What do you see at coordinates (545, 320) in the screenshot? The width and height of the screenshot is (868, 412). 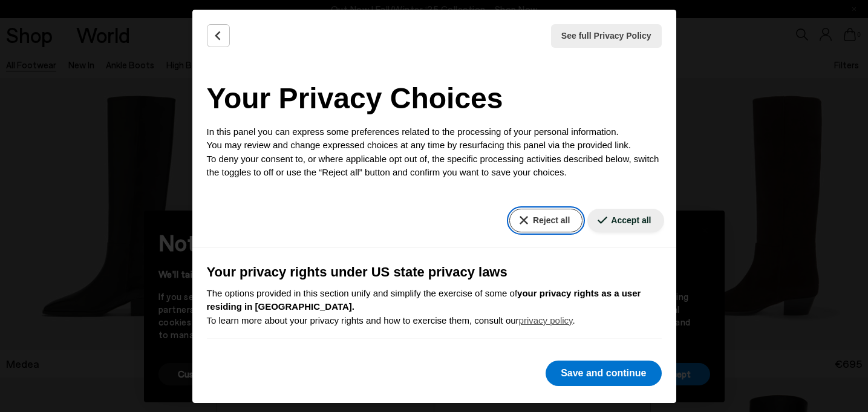 I see `a: privacy policy` at bounding box center [545, 320].